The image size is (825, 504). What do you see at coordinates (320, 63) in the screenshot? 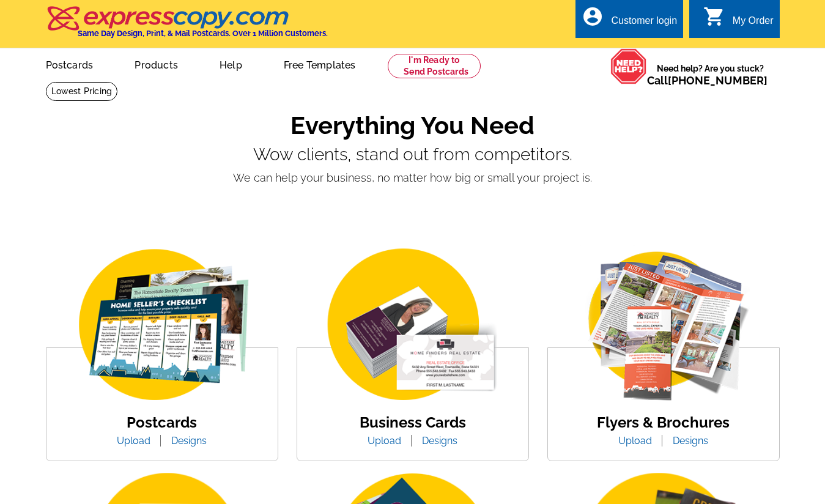
I see `a: Free Templates` at bounding box center [320, 63].